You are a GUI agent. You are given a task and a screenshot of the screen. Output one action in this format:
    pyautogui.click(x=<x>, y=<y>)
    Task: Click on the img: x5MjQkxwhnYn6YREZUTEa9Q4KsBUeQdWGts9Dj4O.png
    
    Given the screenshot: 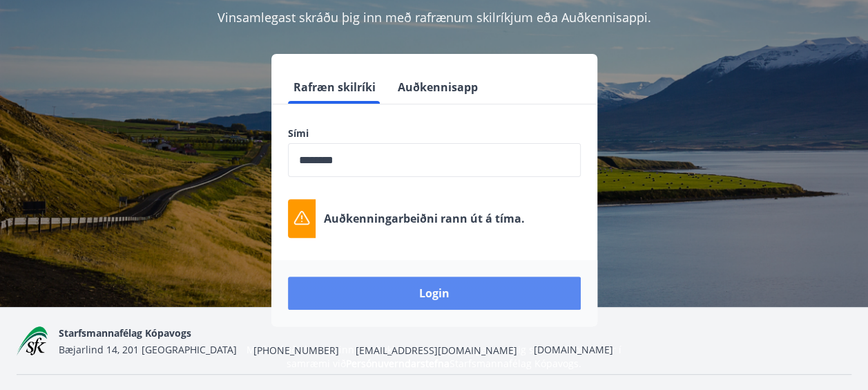 What is the action you would take?
    pyautogui.click(x=32, y=340)
    